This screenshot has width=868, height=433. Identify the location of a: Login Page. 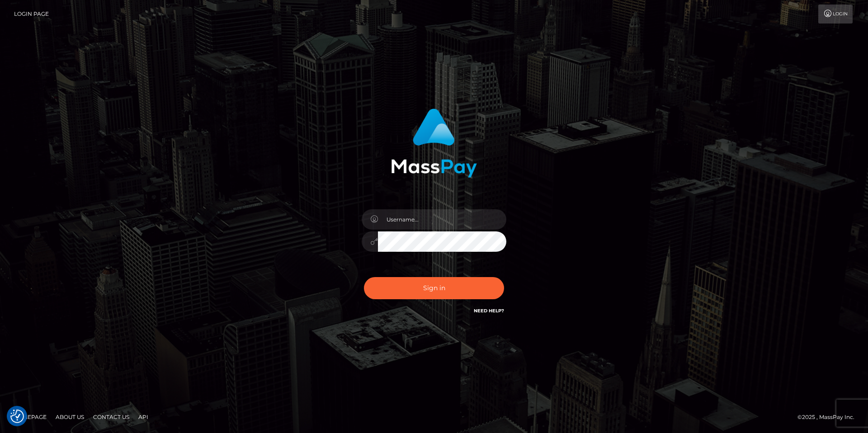
(31, 14).